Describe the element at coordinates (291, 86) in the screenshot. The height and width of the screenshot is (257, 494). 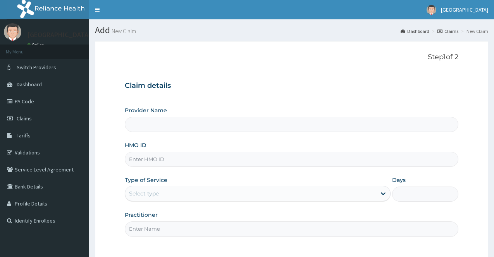
I see `h3: Claim details` at that location.